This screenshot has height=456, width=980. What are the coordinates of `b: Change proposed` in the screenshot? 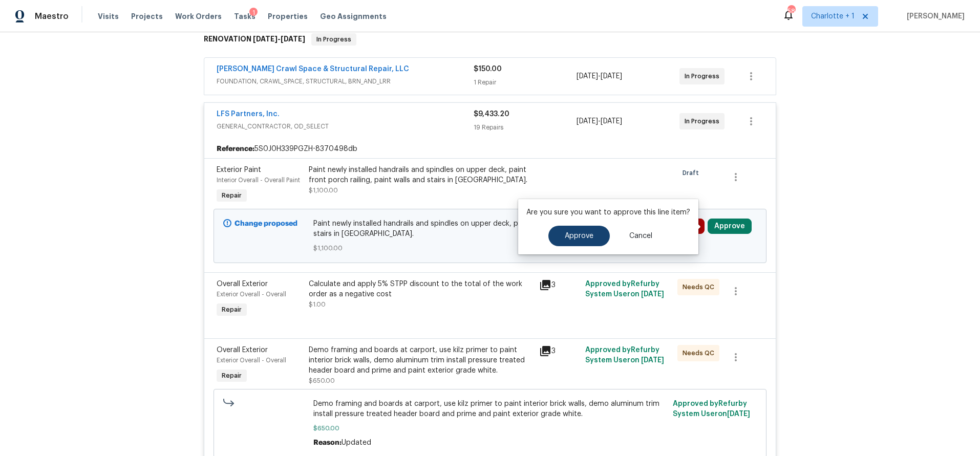 It's located at (266, 224).